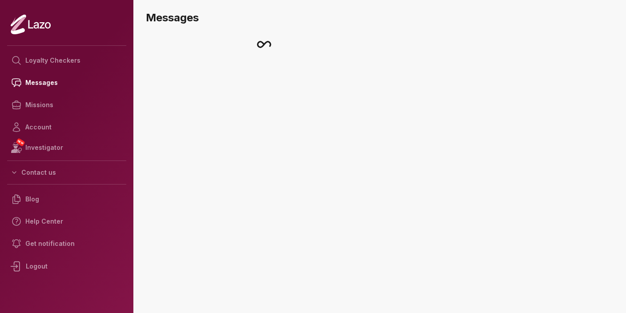 This screenshot has width=626, height=313. Describe the element at coordinates (67, 127) in the screenshot. I see `a: Account` at that location.